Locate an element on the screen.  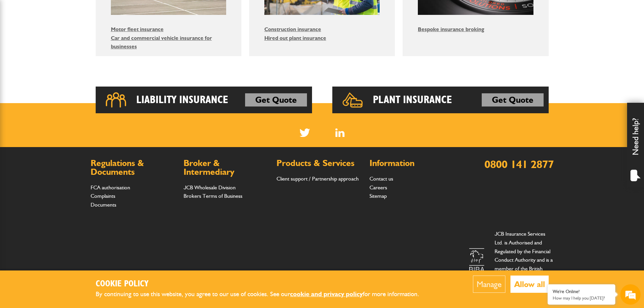
a: LinkedIn is located at coordinates (340, 132).